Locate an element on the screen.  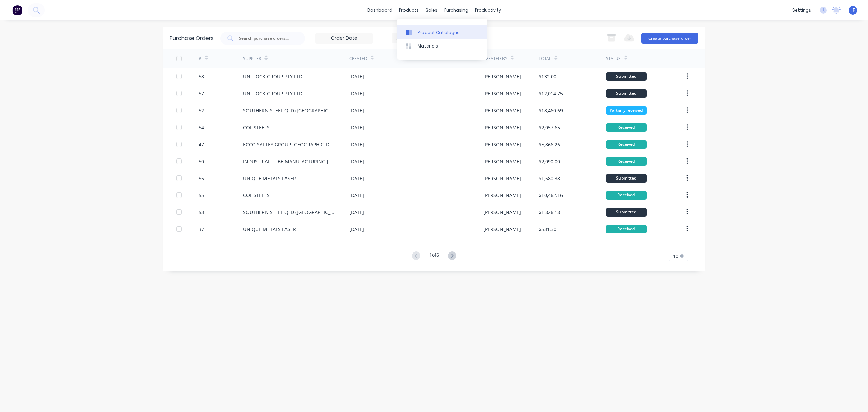
div: 56 is located at coordinates (201, 178).